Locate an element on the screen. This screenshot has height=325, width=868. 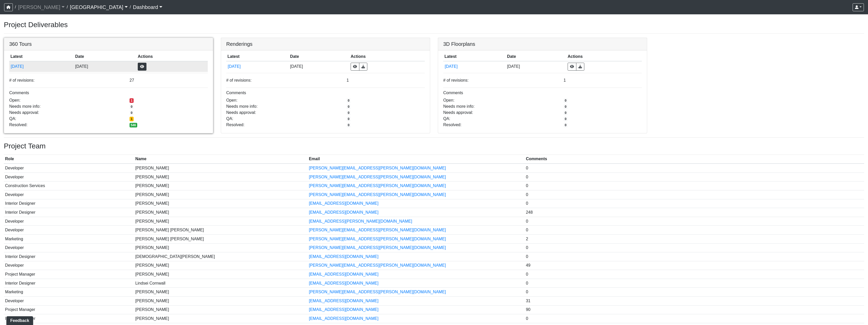
td: 49 is located at coordinates (695, 265).